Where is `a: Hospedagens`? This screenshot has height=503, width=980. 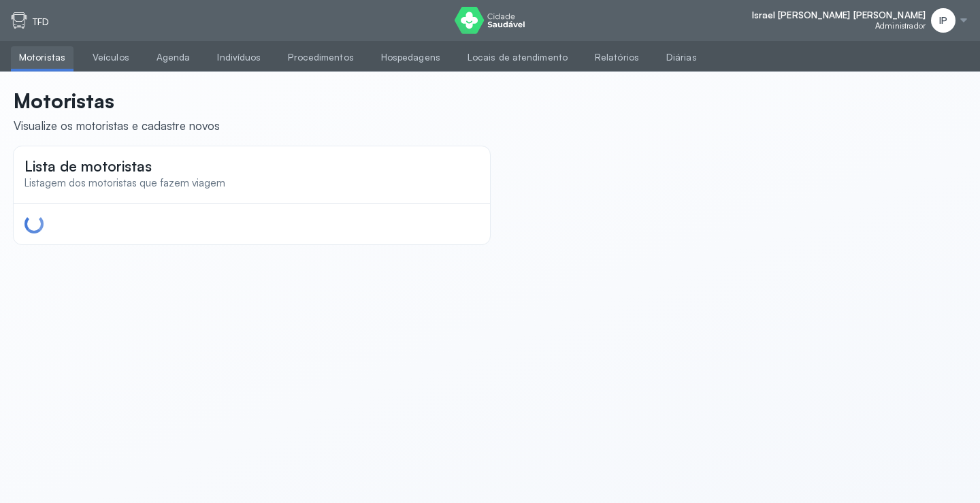
a: Hospedagens is located at coordinates (410, 57).